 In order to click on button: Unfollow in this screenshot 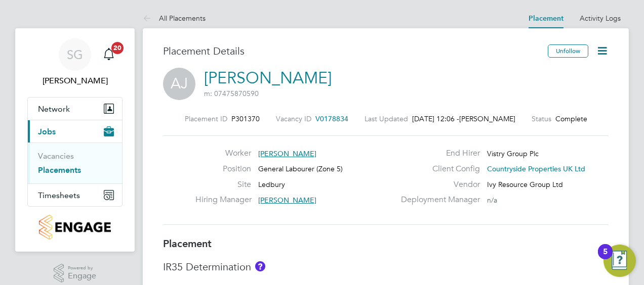, I will do `click(568, 51)`.